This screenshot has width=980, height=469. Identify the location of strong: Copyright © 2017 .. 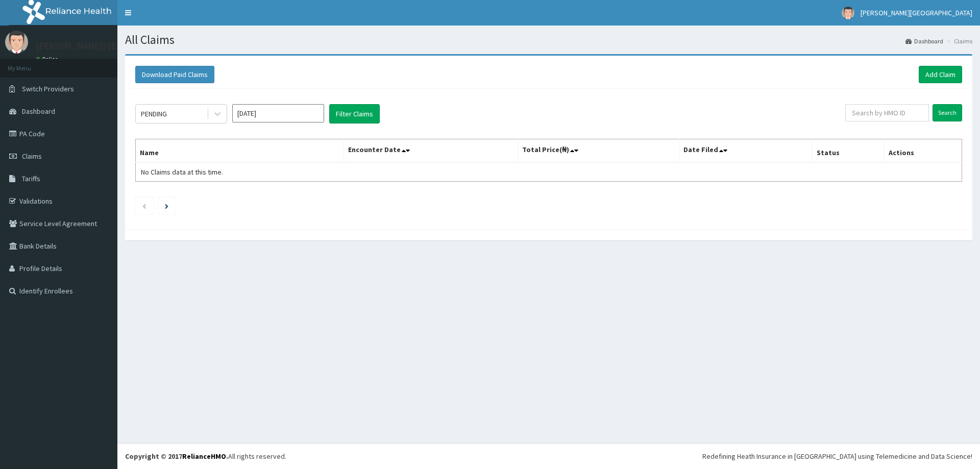
(177, 457).